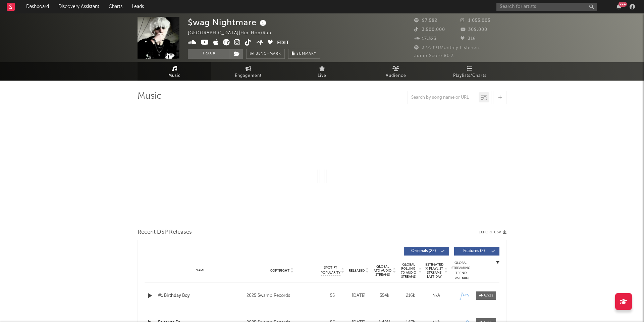 The width and height of the screenshot is (644, 322). Describe the element at coordinates (175, 76) in the screenshot. I see `span: Music` at that location.